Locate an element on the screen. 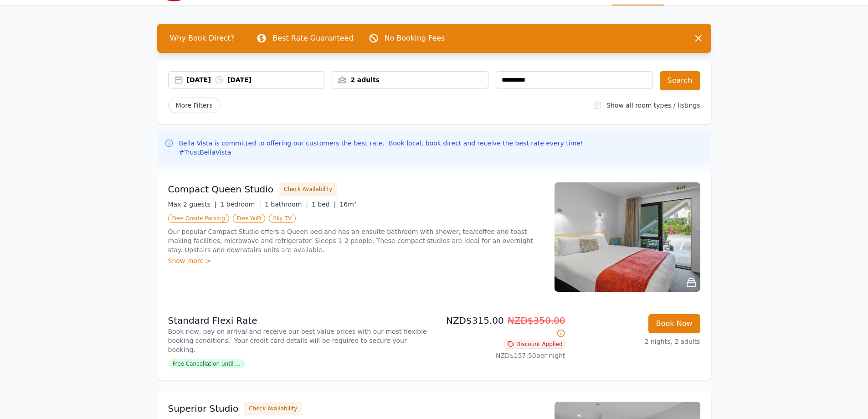 The width and height of the screenshot is (868, 419). h3: Compact Queen Studio is located at coordinates (221, 189).